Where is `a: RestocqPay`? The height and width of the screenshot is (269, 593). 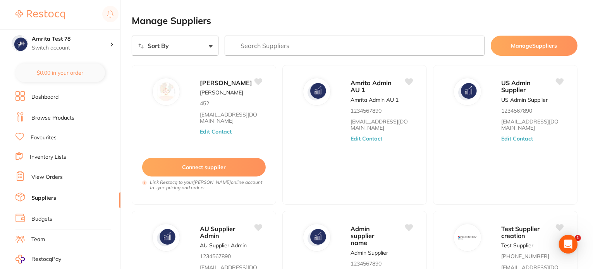
a: RestocqPay is located at coordinates (38, 259).